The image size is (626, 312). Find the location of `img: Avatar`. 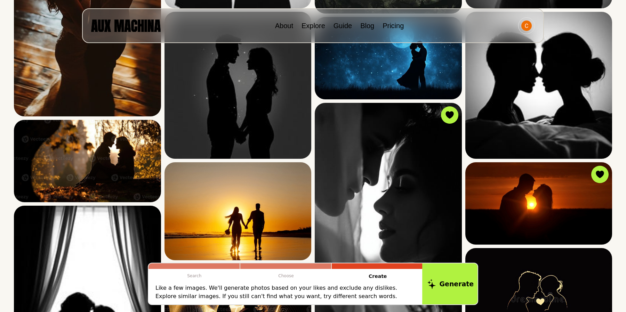

img: Avatar is located at coordinates (526, 26).